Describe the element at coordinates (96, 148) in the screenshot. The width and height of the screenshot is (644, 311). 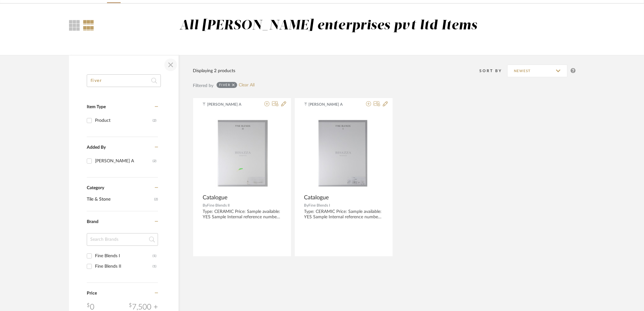
I see `span: Added By` at that location.